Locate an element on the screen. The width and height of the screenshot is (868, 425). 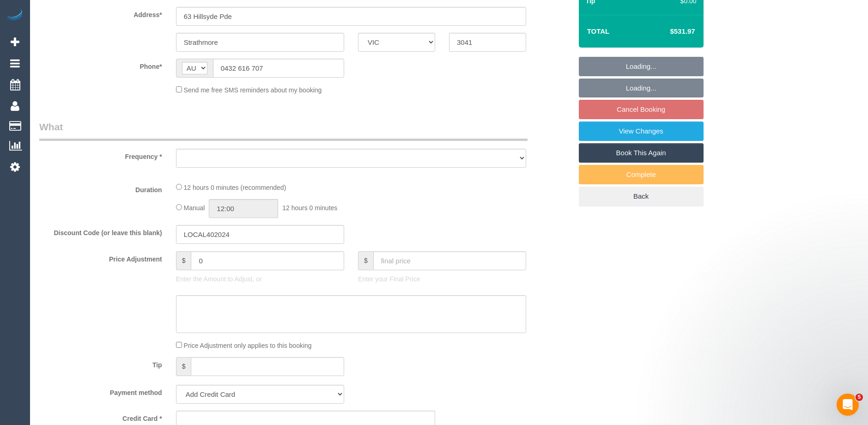
label: Credit Card * is located at coordinates (100, 416).